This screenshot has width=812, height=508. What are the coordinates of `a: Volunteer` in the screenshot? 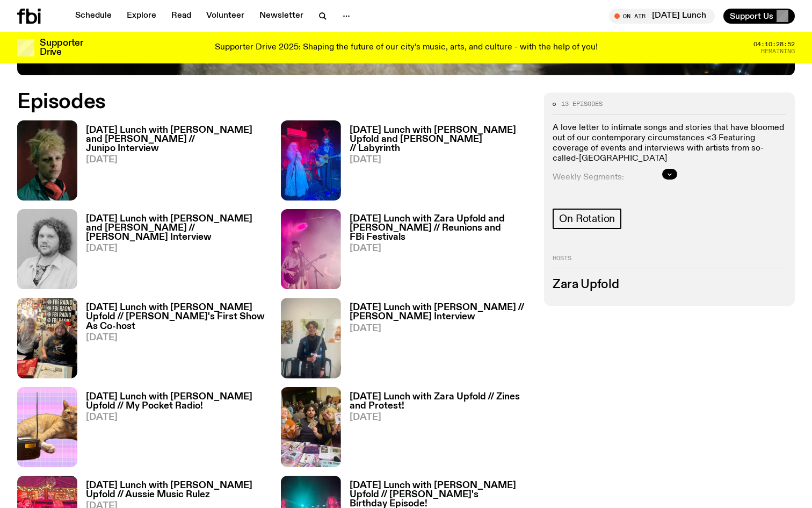 It's located at (225, 16).